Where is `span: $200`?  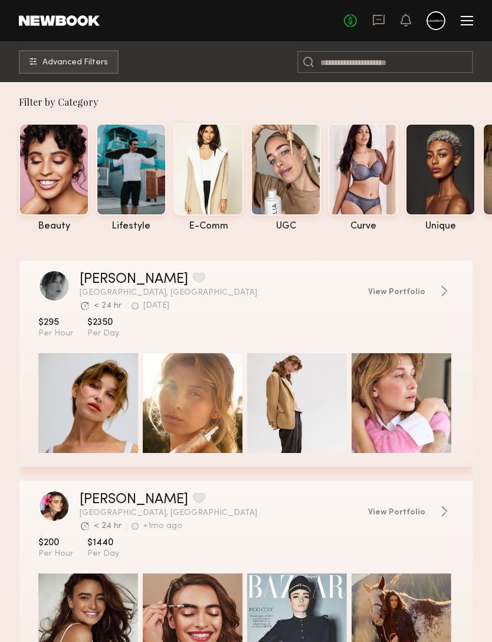 span: $200 is located at coordinates (55, 542).